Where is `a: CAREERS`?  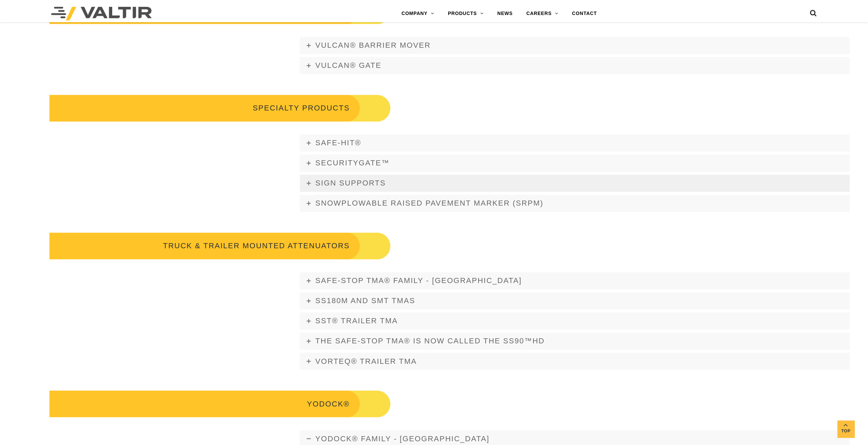 a: CAREERS is located at coordinates (543, 14).